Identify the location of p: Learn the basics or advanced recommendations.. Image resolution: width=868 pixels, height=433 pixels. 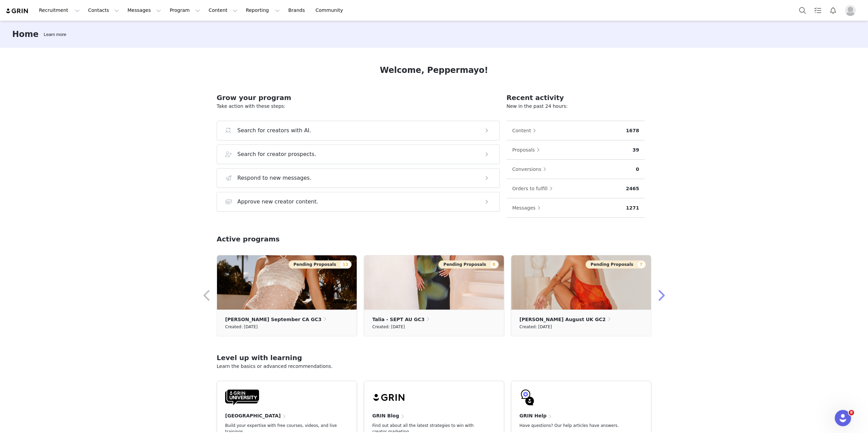
(434, 367).